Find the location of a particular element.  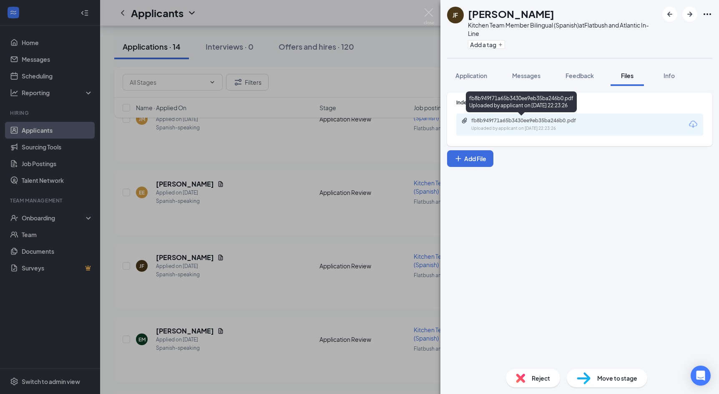

button: PlusAdd a tag is located at coordinates (486, 44).